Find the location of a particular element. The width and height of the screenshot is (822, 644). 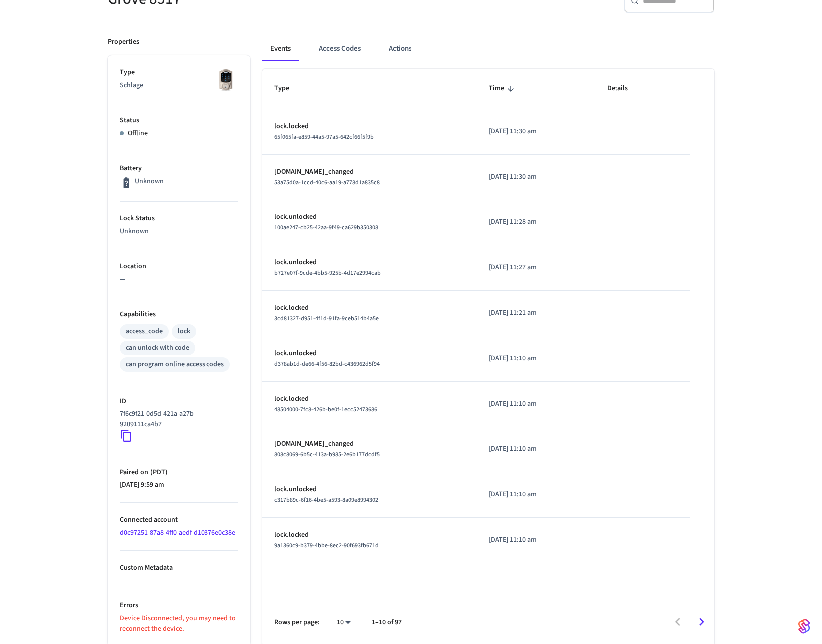

div: access_code is located at coordinates (144, 331).